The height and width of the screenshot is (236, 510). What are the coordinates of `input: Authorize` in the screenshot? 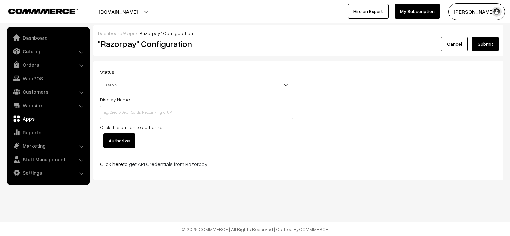 It's located at (119, 141).